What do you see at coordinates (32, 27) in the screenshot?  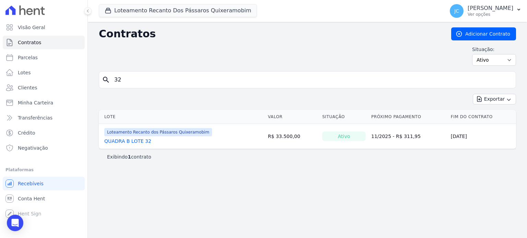 I see `span: Visão Geral` at bounding box center [32, 27].